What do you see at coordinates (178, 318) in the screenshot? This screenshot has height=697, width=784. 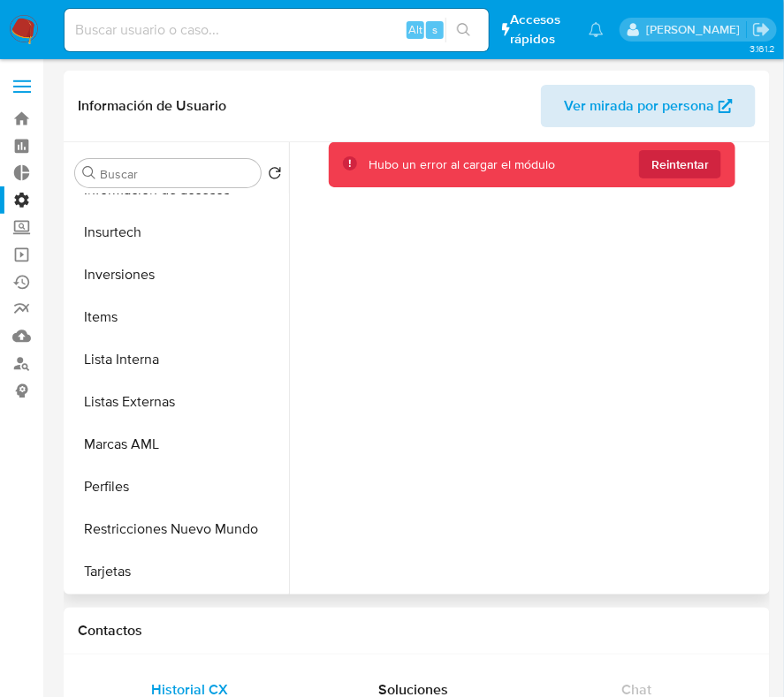 I see `button: Items` at bounding box center [178, 318].